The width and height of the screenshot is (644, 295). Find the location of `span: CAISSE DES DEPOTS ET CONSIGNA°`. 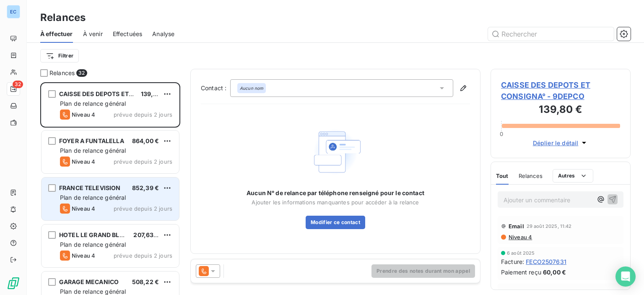

span: CAISSE DES DEPOTS ET CONSIGNA° is located at coordinates (112, 93).